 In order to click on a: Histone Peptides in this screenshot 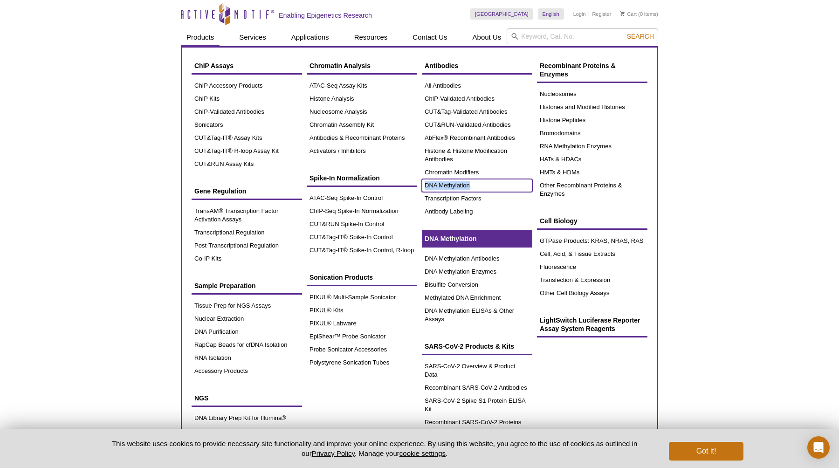, I will do `click(592, 120)`.